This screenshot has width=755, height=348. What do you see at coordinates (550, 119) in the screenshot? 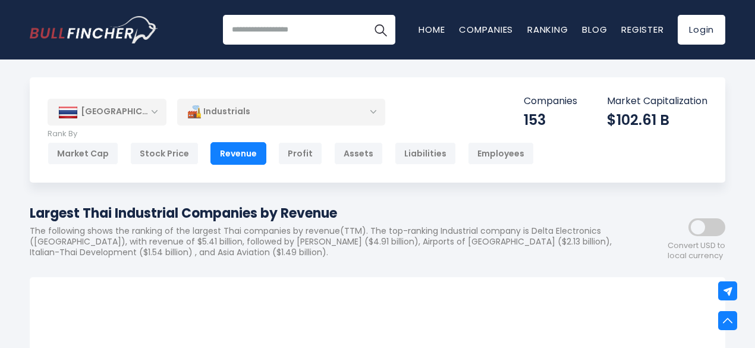
I see `div: 153` at bounding box center [550, 119].